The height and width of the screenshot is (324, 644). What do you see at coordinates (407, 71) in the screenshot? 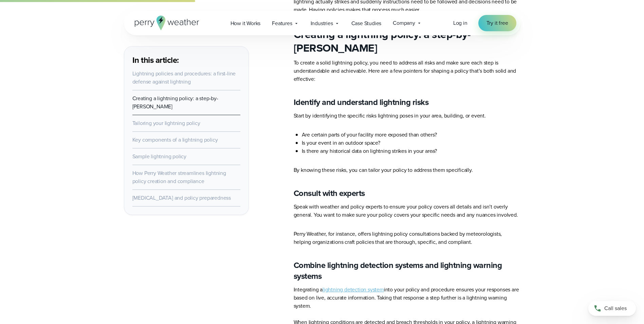
I see `p: To create a solid lightning policy, you need to address all risks and make sure each step is unde...` at bounding box center [407, 71].